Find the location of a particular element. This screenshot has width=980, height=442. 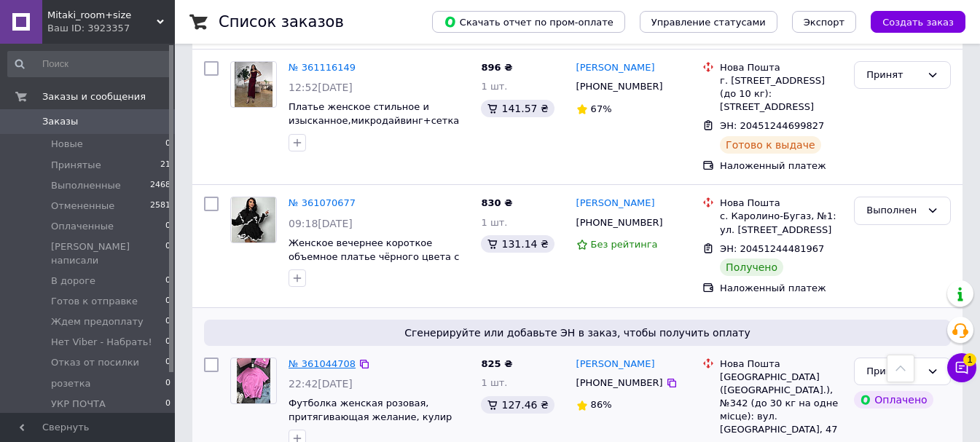

div: Готово к выдаче is located at coordinates (770, 145).